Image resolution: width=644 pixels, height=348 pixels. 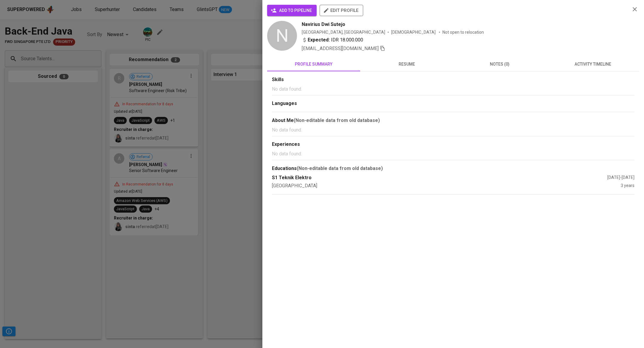 What do you see at coordinates (453, 104) in the screenshot?
I see `div: Languages` at bounding box center [453, 104].